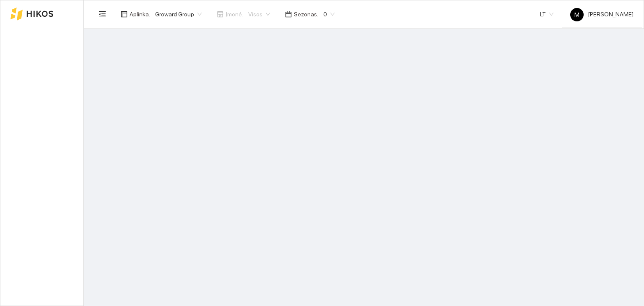 This screenshot has width=644, height=306. I want to click on span: Visos, so click(259, 14).